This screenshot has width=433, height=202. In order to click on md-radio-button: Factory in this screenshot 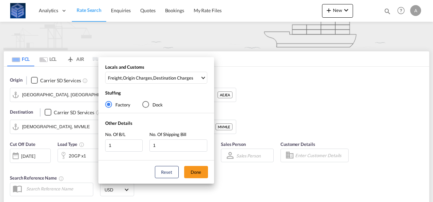, I will do `click(118, 105)`.